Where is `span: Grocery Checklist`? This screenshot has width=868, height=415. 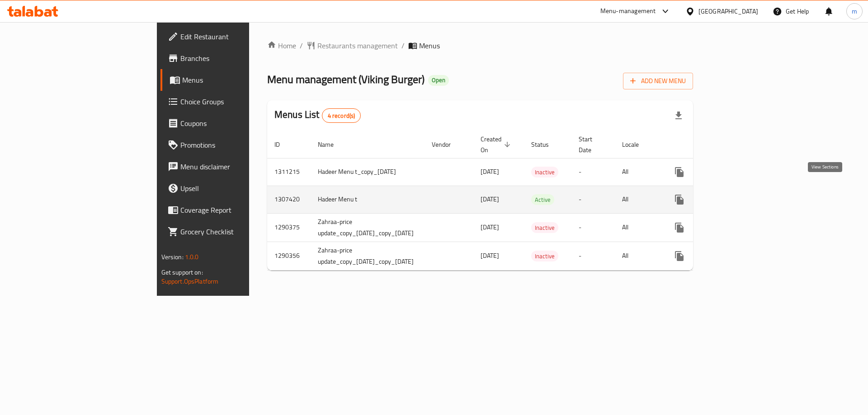 span: Grocery Checklist is located at coordinates (237, 232).